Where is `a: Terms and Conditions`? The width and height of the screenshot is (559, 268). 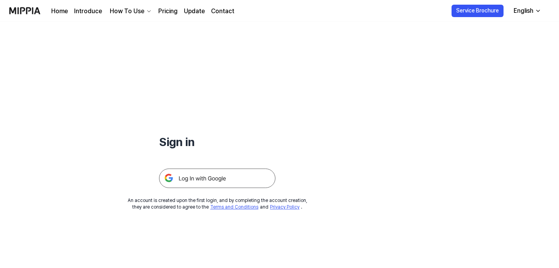
a: Terms and Conditions is located at coordinates (234, 207).